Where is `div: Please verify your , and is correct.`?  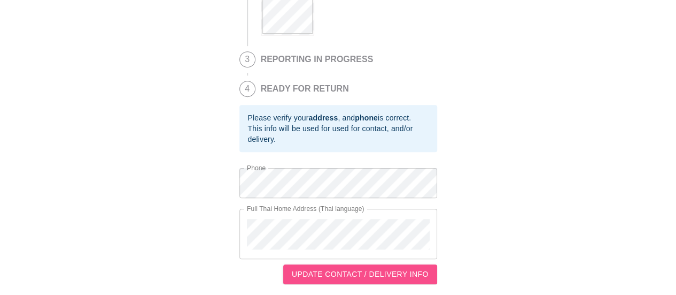
div: Please verify your , and is correct. is located at coordinates (338, 118).